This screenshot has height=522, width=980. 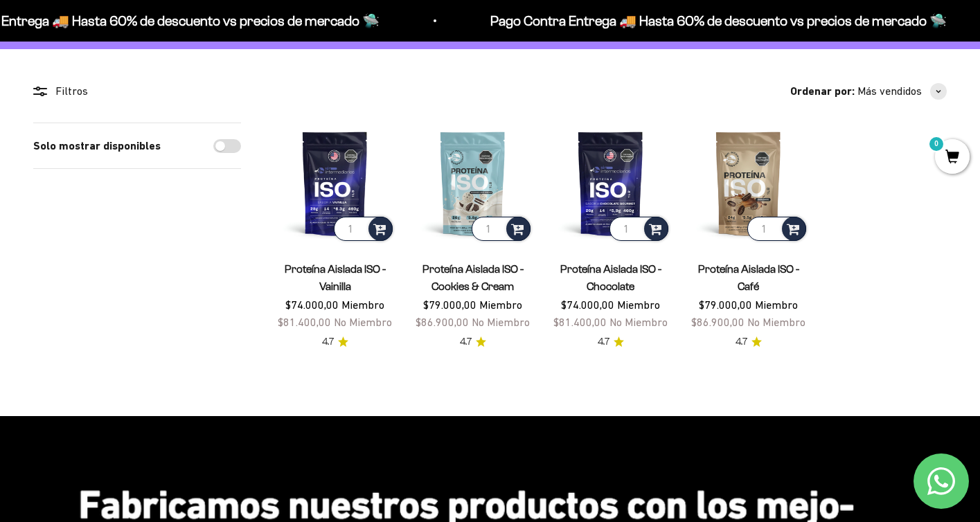 I want to click on a: Proteína Aislada ISO - Vainilla, so click(x=335, y=277).